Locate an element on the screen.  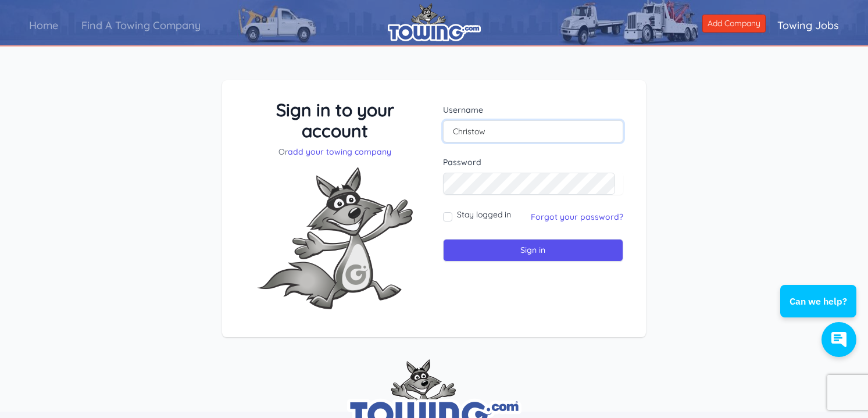
a: add your towing company is located at coordinates (340, 152).